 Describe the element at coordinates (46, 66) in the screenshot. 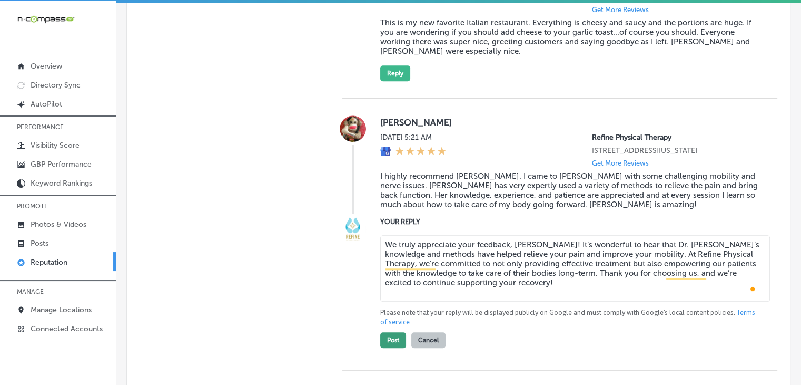

I see `p: Overview` at that location.